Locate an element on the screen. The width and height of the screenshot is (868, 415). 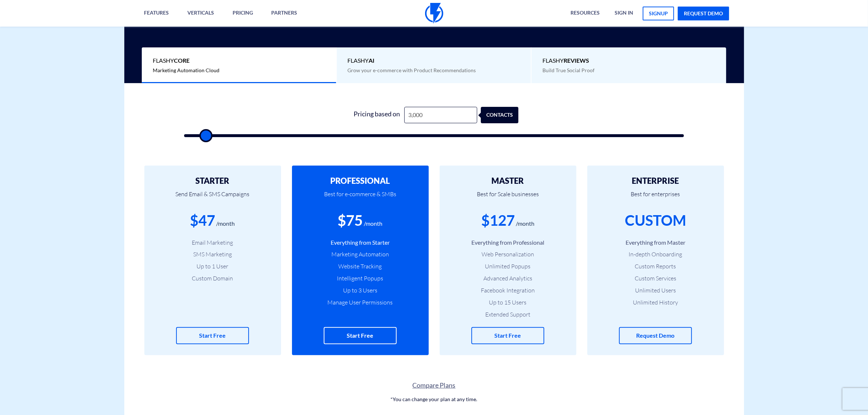
li: Advanced Analytics is located at coordinates (508, 279).